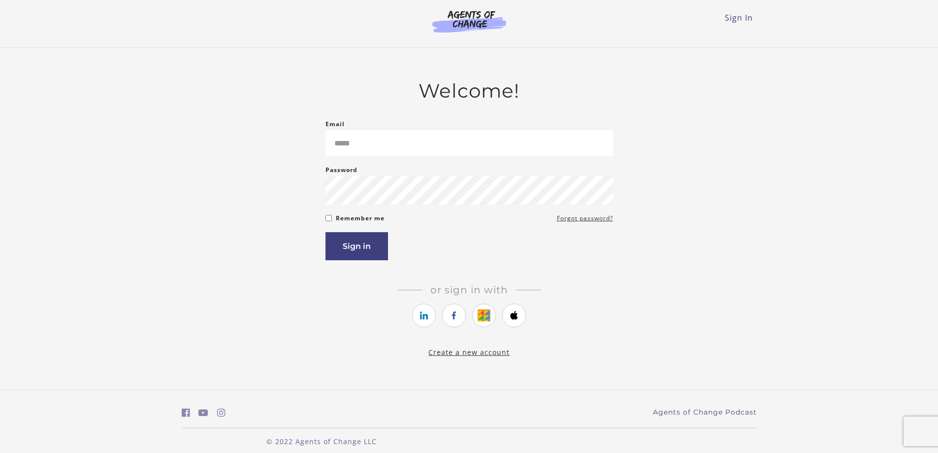 The image size is (938, 453). I want to click on i: https://www.instagram.com/agentsofchangeprep/ (Open in a new window), so click(221, 412).